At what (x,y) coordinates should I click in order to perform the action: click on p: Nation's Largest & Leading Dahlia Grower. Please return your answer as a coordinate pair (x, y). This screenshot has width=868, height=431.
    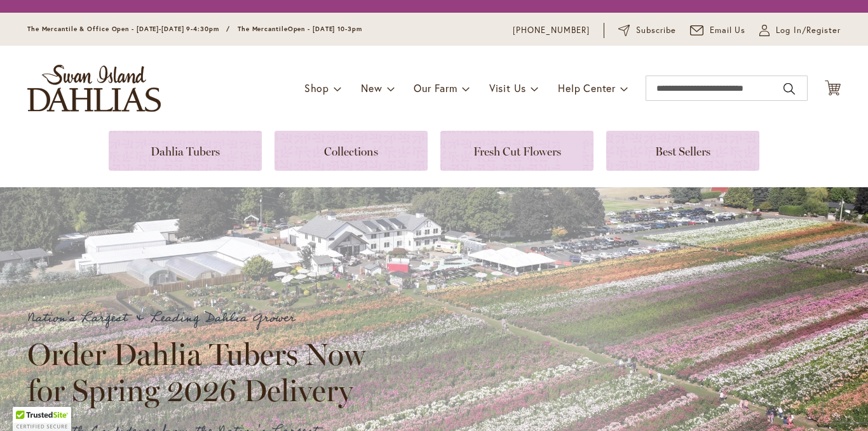
    Looking at the image, I should click on (202, 319).